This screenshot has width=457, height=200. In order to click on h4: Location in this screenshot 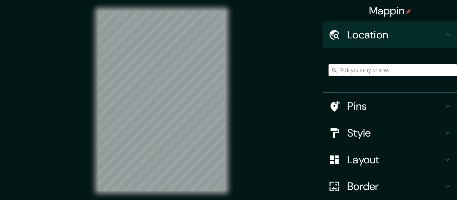, I will do `click(396, 35)`.